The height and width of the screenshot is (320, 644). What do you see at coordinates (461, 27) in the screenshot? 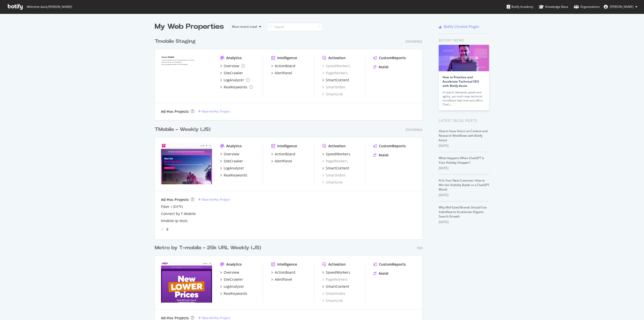
I see `div: Botify Chrome Plugin` at bounding box center [461, 27].